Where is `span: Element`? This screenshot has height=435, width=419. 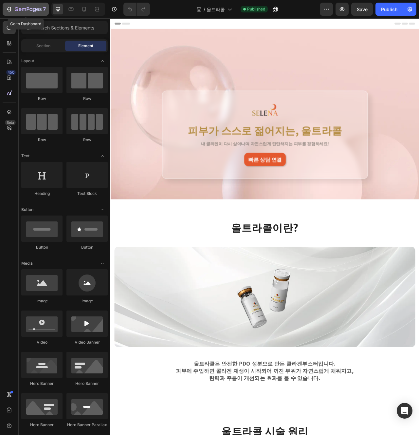 span: Element is located at coordinates (86, 46).